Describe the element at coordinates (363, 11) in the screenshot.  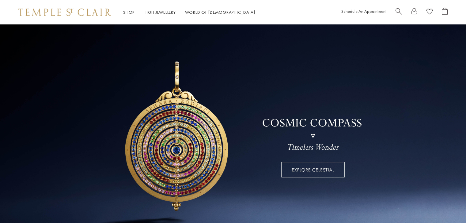
I see `a: Schedule An Appointment` at that location.